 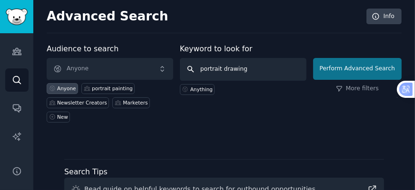 I want to click on div: New, so click(x=62, y=117).